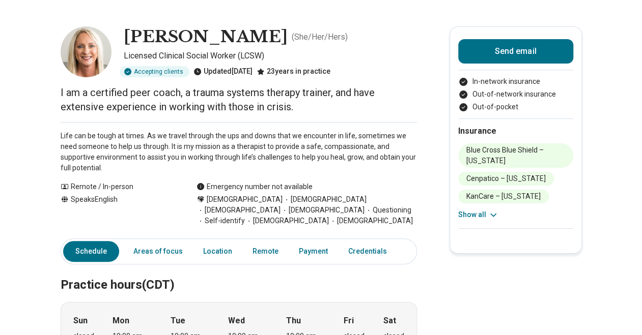 This screenshot has height=335, width=642. Describe the element at coordinates (220, 221) in the screenshot. I see `span: Self-identify` at that location.